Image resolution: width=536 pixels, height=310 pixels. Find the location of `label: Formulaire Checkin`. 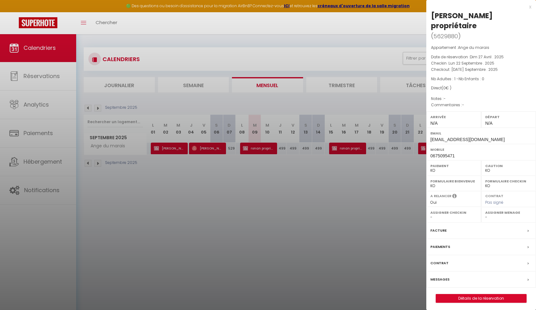

label: Formulaire Checkin is located at coordinates (508, 181).